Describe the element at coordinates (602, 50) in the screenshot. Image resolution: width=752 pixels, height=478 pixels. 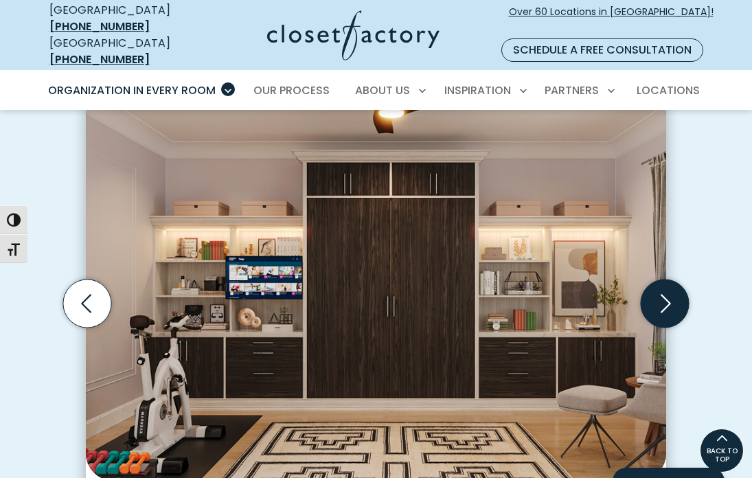
I see `a: Schedule a Free Consultation` at that location.